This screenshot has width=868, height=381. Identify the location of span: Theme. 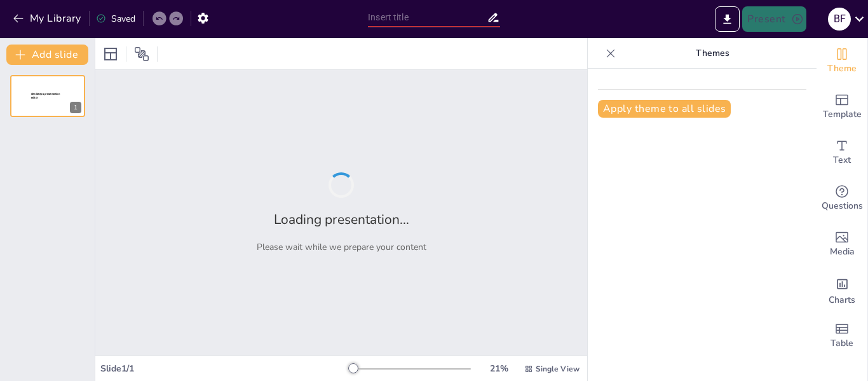
(841, 69).